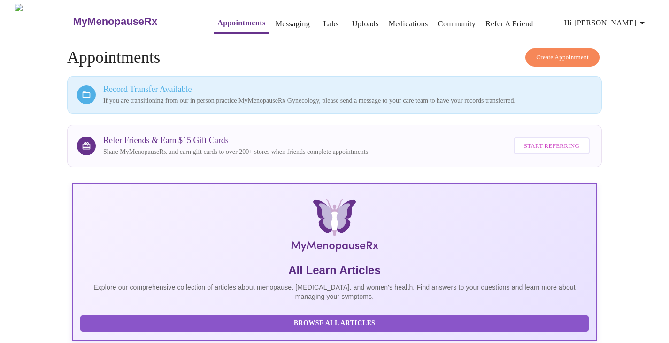  Describe the element at coordinates (562, 57) in the screenshot. I see `button: Create Appointment` at that location.